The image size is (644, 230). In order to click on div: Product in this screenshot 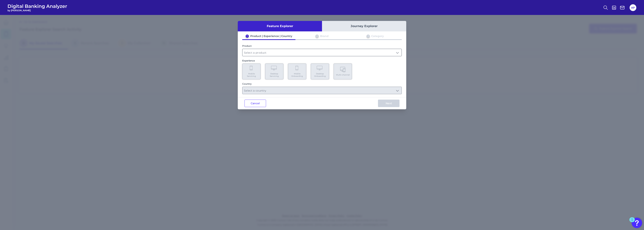, I will do `click(322, 46)`.